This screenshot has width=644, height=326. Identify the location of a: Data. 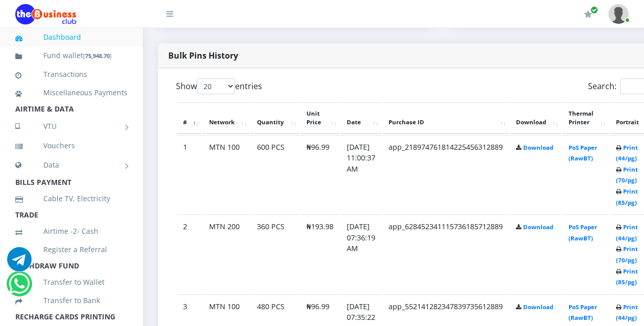
(71, 165).